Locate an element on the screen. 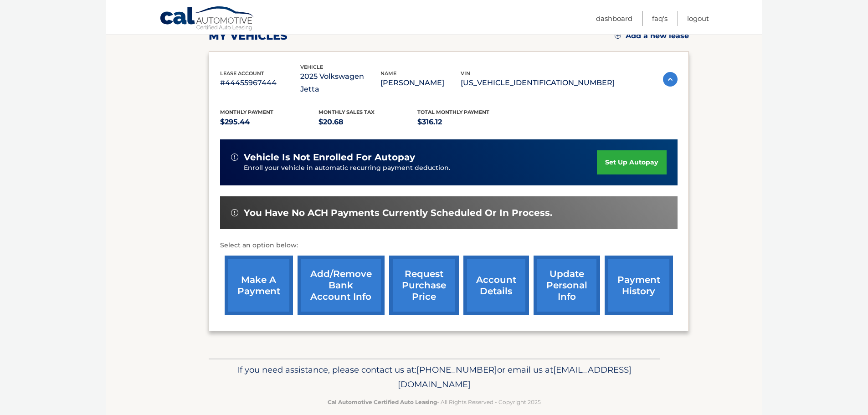 The width and height of the screenshot is (868, 415). span: vehicle is not enrolled for autopay is located at coordinates (330, 157).